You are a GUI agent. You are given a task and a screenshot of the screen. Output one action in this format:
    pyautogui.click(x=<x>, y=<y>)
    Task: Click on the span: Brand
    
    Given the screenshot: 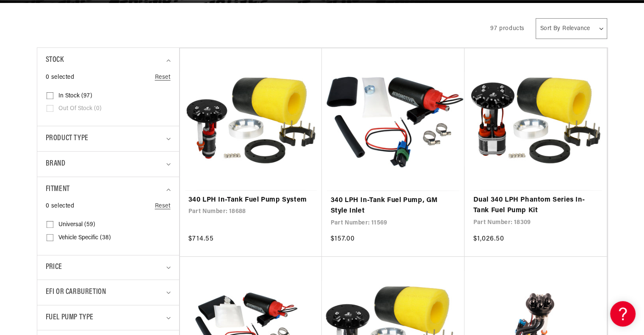 What is the action you would take?
    pyautogui.click(x=56, y=164)
    